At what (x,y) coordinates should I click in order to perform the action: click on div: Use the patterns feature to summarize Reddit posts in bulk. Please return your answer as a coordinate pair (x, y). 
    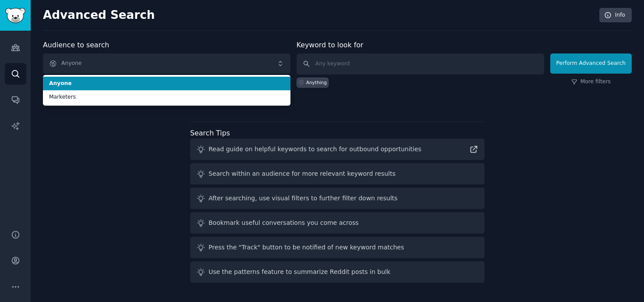
    Looking at the image, I should click on (299, 272).